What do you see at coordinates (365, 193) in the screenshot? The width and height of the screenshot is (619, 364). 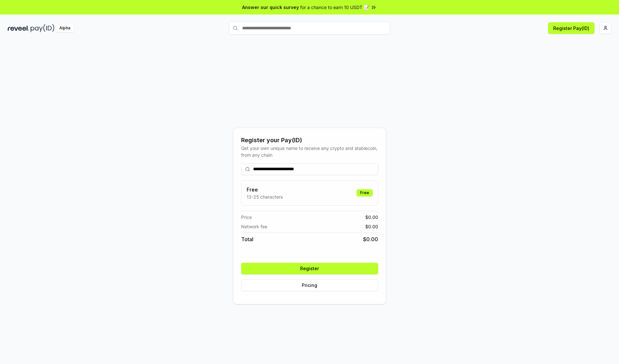 I see `div: Free` at bounding box center [365, 193].